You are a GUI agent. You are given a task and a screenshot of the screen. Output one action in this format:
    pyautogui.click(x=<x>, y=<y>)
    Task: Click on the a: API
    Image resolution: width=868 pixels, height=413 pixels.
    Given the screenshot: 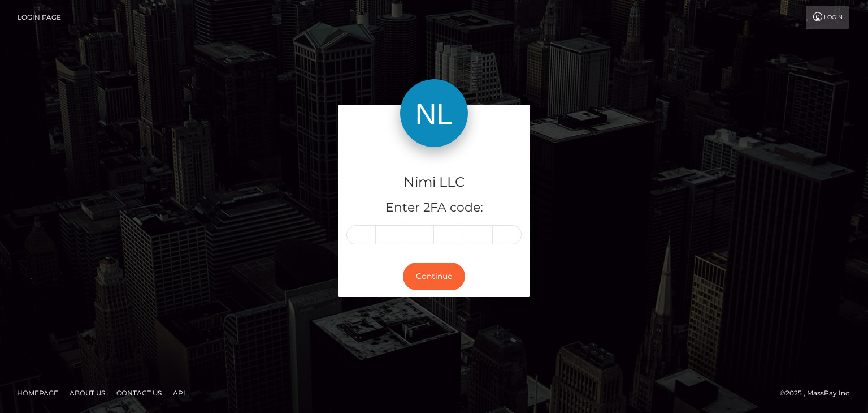 What is the action you would take?
    pyautogui.click(x=179, y=393)
    